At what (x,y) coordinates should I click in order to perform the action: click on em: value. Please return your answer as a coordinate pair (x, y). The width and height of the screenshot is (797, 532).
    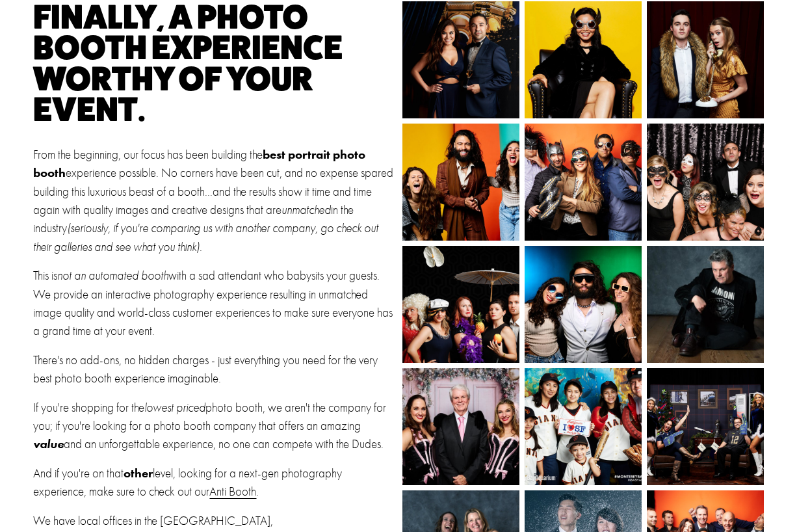
    Looking at the image, I should click on (48, 443).